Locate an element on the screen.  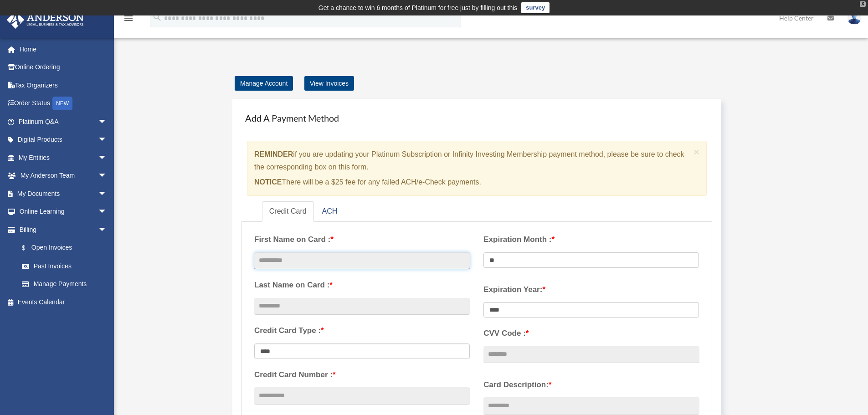
a: Manage Account is located at coordinates (264, 83).